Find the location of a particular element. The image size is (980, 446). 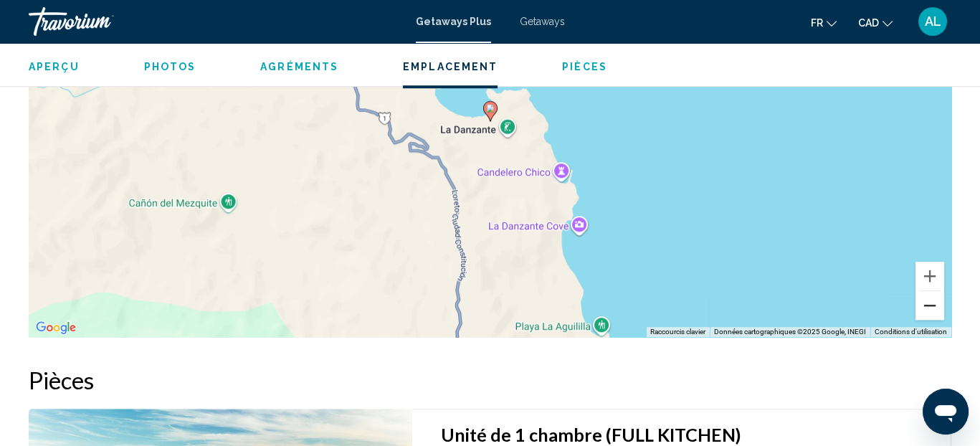

button: Zoom avant is located at coordinates (930, 276).